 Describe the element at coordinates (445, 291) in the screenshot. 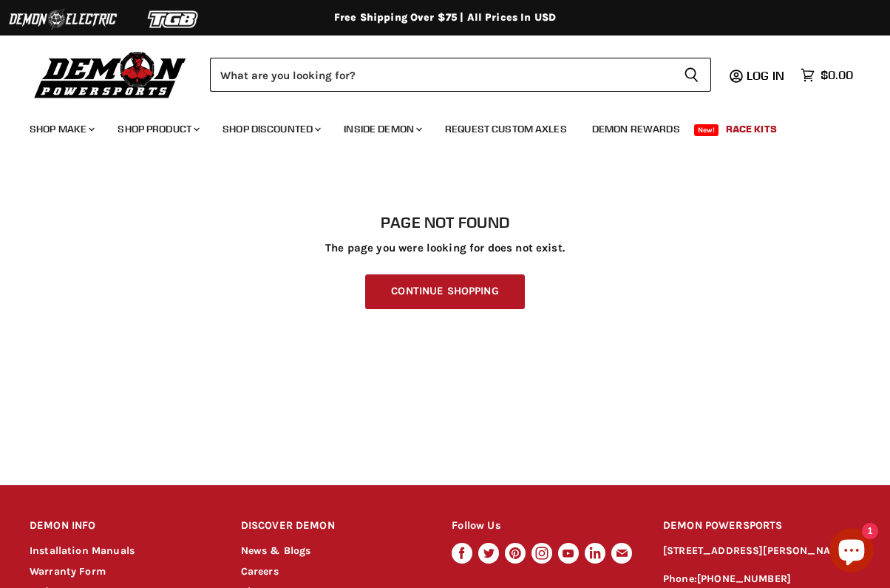

I see `a: Continue Shopping` at that location.